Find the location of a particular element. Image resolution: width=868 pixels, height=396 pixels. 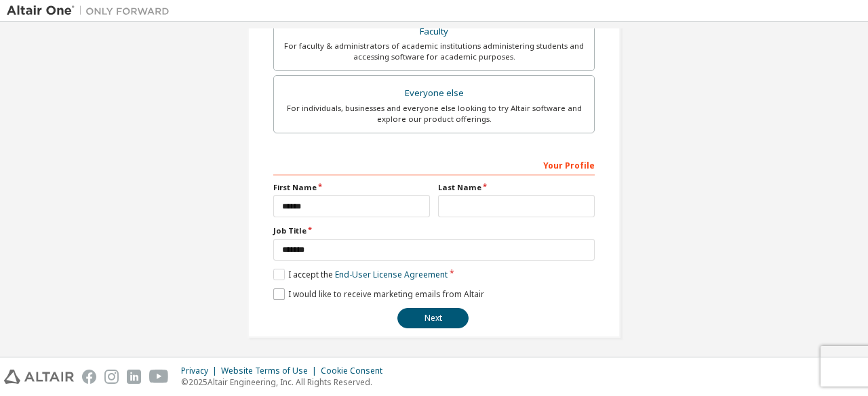

img: facebook.svg is located at coordinates (89, 377).